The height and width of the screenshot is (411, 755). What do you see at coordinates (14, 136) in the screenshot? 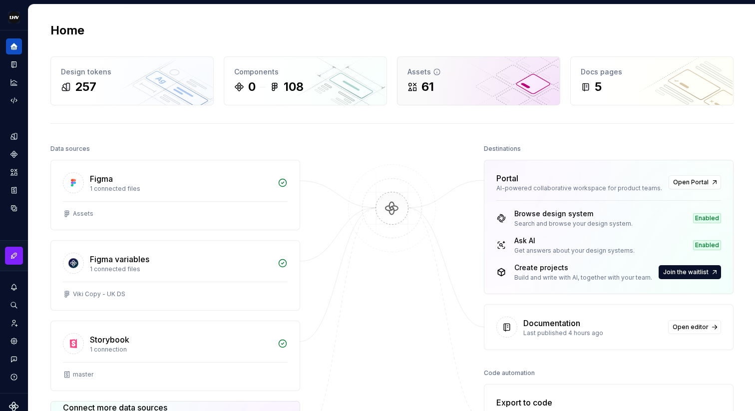
I see `a: Design tokens` at bounding box center [14, 136].